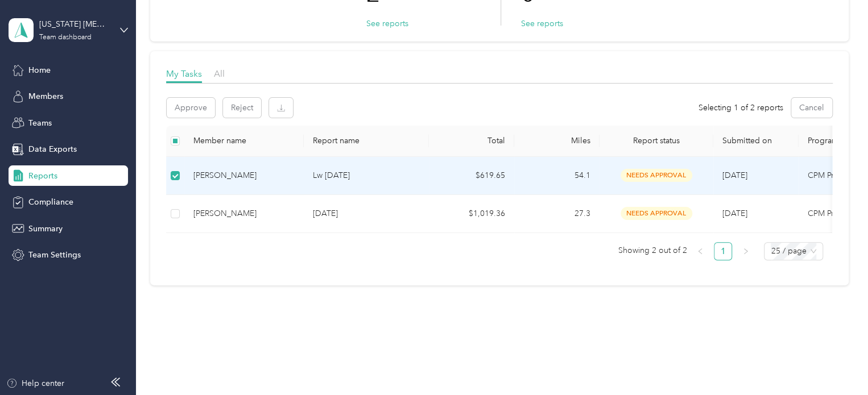  Describe the element at coordinates (367, 141) in the screenshot. I see `th: Report name` at that location.